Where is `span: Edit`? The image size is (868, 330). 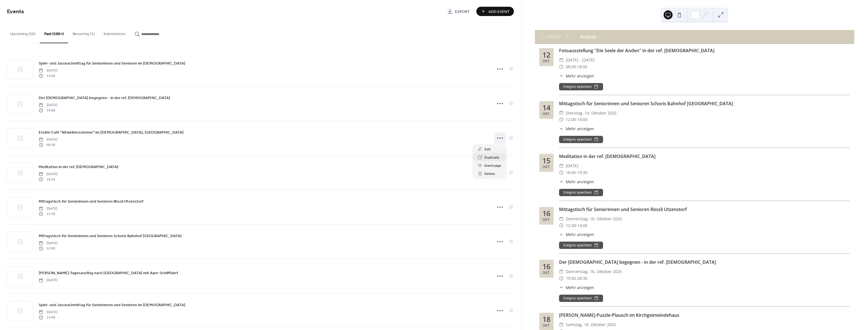 span: Edit is located at coordinates (488, 149).